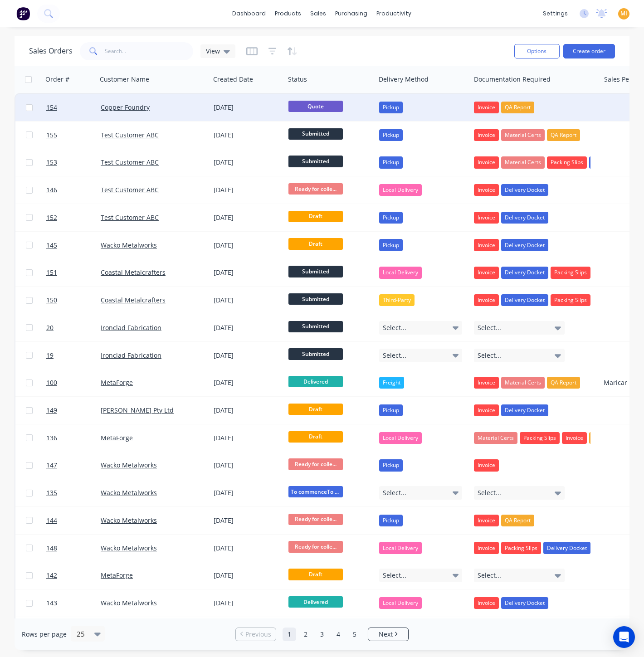 This screenshot has height=657, width=644. I want to click on span: 152, so click(52, 218).